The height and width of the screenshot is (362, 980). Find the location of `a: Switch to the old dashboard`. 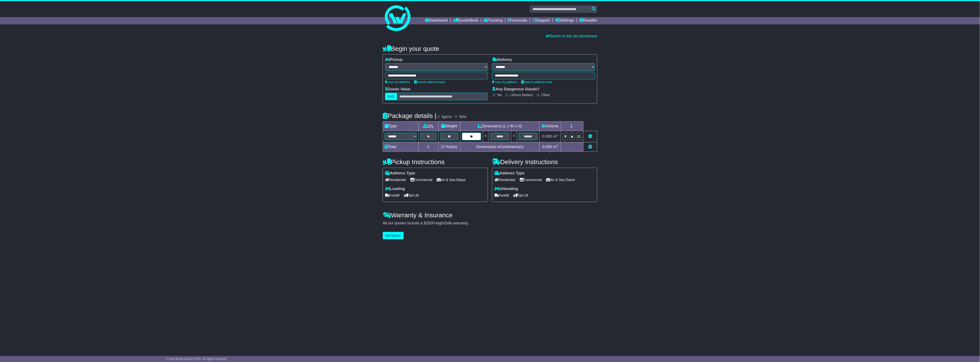

a: Switch to the old dashboard is located at coordinates (571, 36).